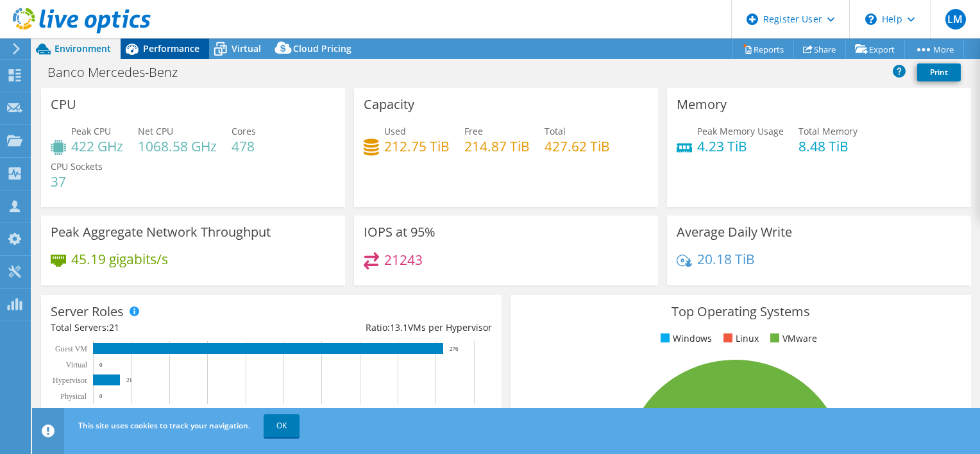 This screenshot has width=980, height=454. What do you see at coordinates (454, 349) in the screenshot?
I see `text: 276` at bounding box center [454, 349].